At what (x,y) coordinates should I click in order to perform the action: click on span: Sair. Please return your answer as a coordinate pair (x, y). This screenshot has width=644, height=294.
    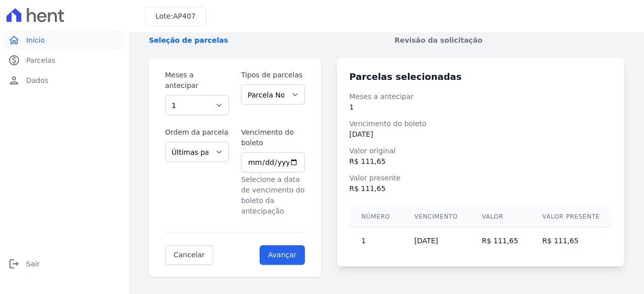
    Looking at the image, I should click on (32, 264).